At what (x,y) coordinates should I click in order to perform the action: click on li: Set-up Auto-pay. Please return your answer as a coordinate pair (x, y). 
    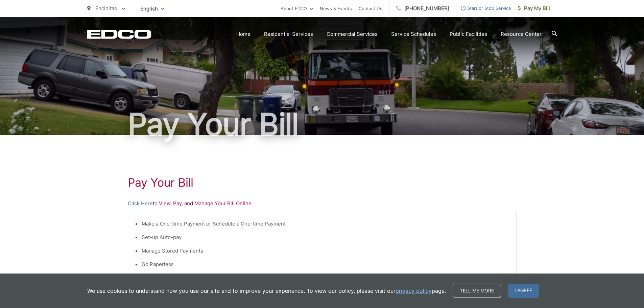
    Looking at the image, I should click on (326, 237).